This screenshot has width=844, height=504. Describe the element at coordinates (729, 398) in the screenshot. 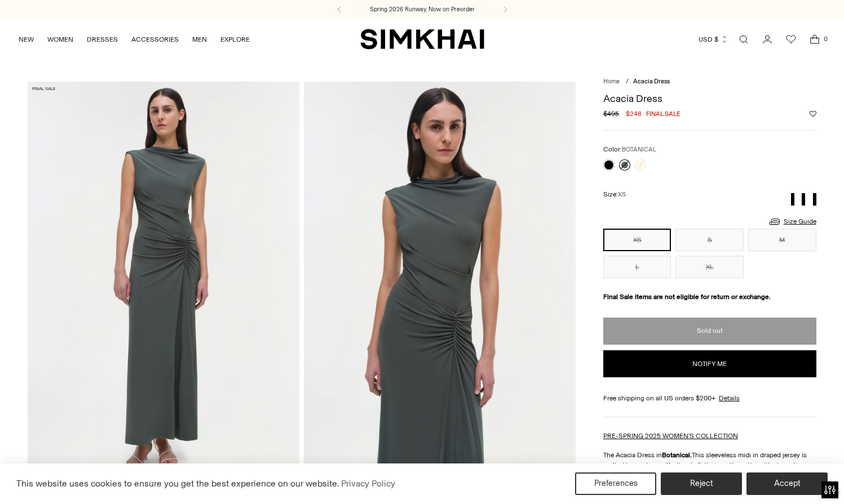

I see `a: Details` at that location.